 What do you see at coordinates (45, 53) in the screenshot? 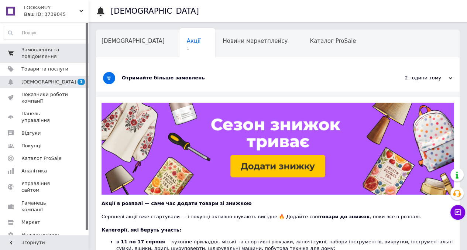
I see `span: Замовлення та повідомлення` at bounding box center [45, 53].